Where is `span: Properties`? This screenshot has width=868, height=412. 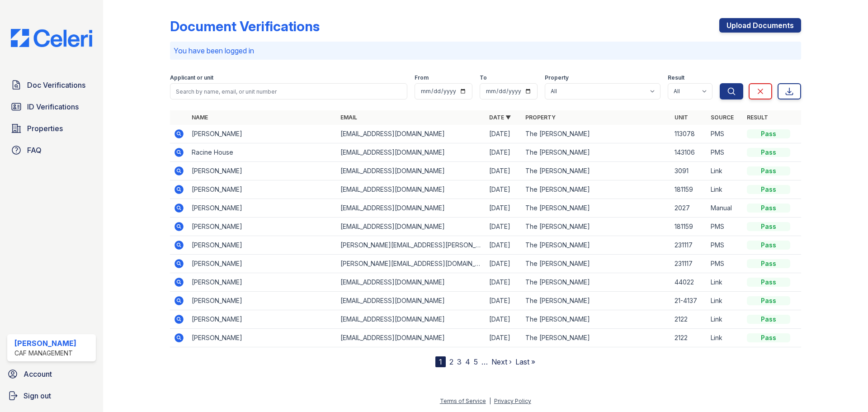 span: Properties is located at coordinates (45, 129).